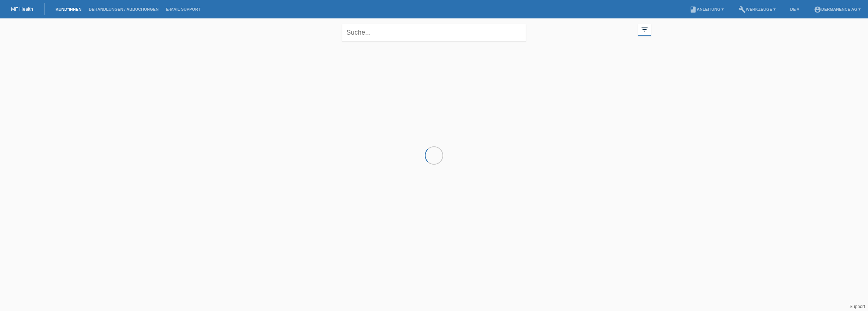 Image resolution: width=868 pixels, height=311 pixels. Describe the element at coordinates (183, 9) in the screenshot. I see `a: E-Mail Support` at that location.